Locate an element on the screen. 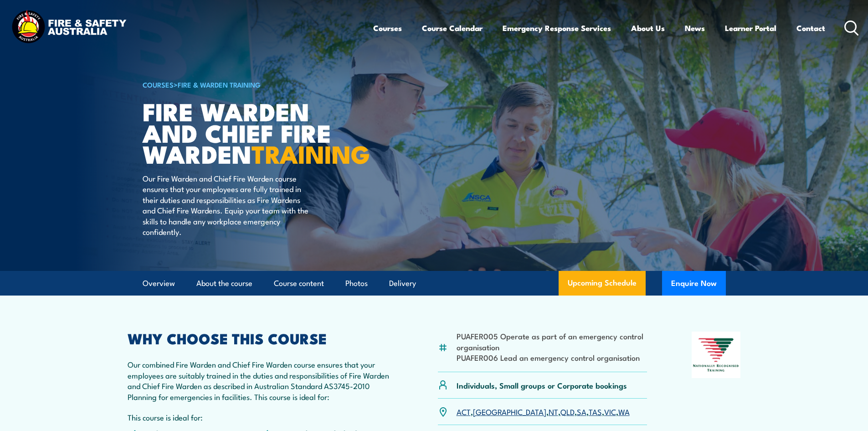 This screenshot has width=868, height=431. a: WA is located at coordinates (624, 411).